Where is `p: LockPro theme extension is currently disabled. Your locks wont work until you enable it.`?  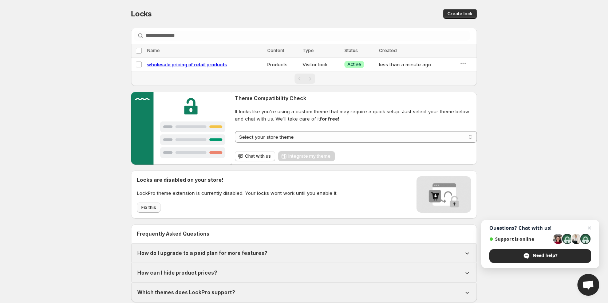 p: LockPro theme extension is currently disabled. Your locks wont work until you enable it. is located at coordinates (237, 193).